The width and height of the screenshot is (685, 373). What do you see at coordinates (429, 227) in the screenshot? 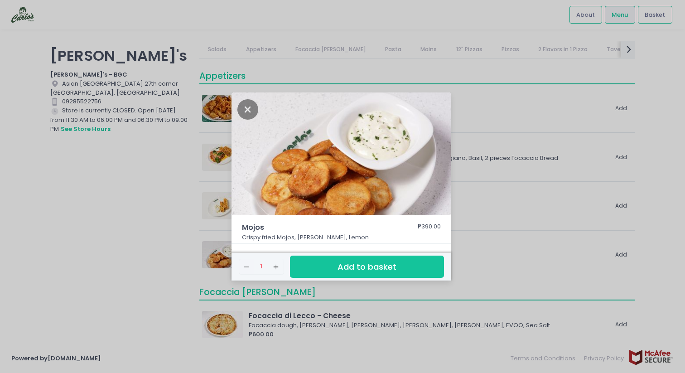
I see `div: ₱390.00` at bounding box center [429, 227].